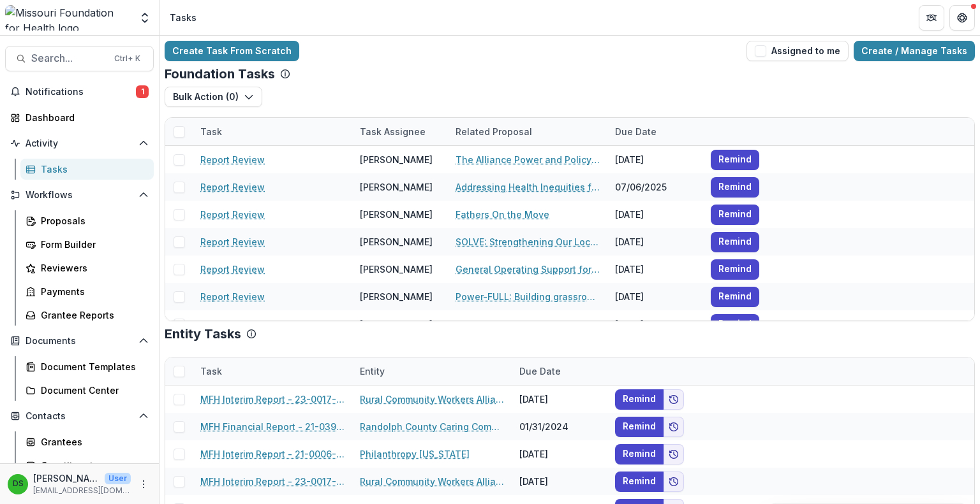  I want to click on div: Constituents, so click(92, 466).